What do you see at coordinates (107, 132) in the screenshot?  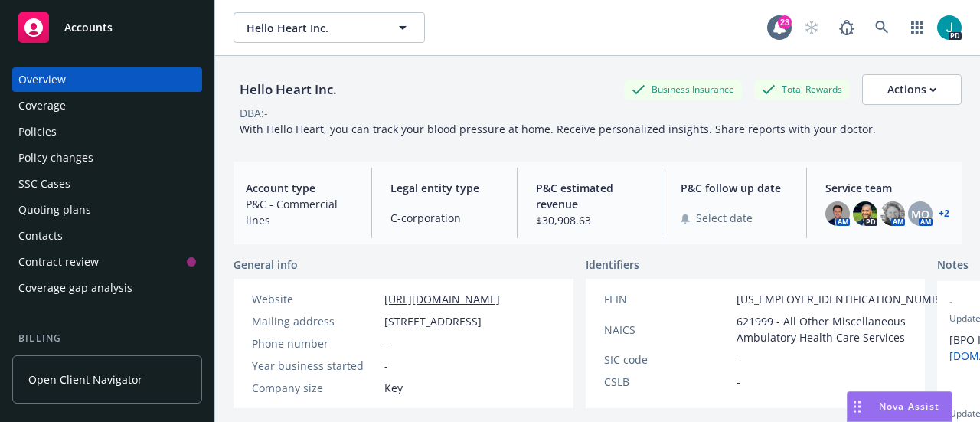 I see `a: Policies` at bounding box center [107, 132].